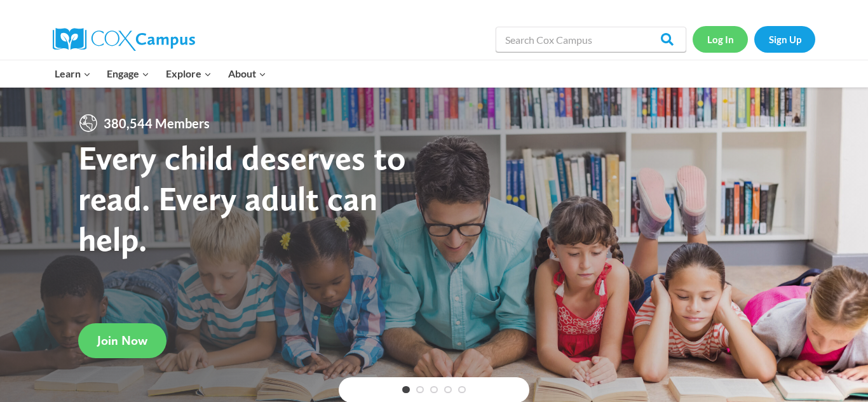 The image size is (868, 402). Describe the element at coordinates (406, 390) in the screenshot. I see `a: 1` at that location.